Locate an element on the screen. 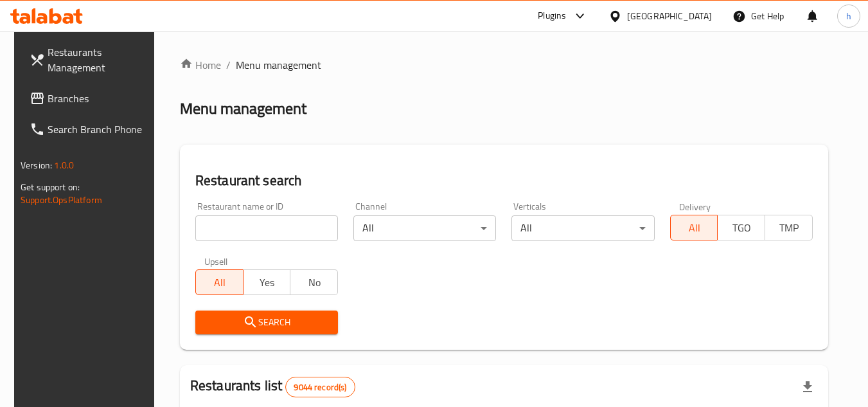 The height and width of the screenshot is (407, 868). span: Search Branch Phone is located at coordinates (99, 129).